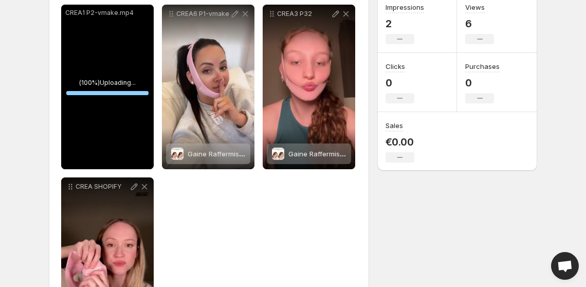  What do you see at coordinates (309, 87) in the screenshot?
I see `div: CREA3 P32Gaine RaffermissanteGaine Raffermissante` at bounding box center [309, 87].